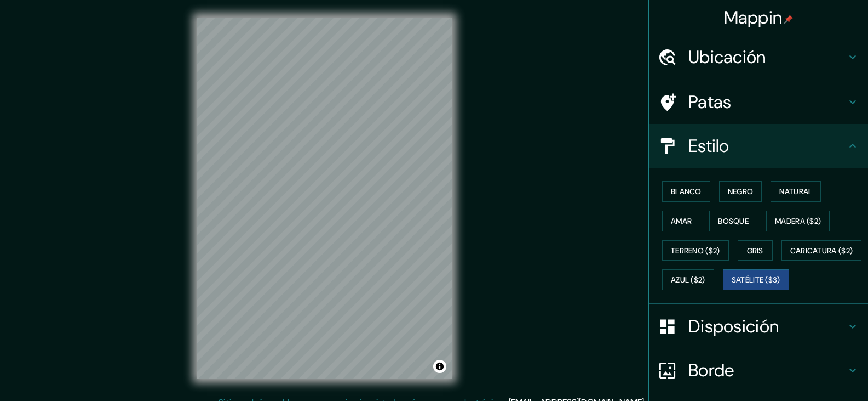 Image resolution: width=868 pixels, height=401 pixels. I want to click on div: Borde, so click(759, 370).